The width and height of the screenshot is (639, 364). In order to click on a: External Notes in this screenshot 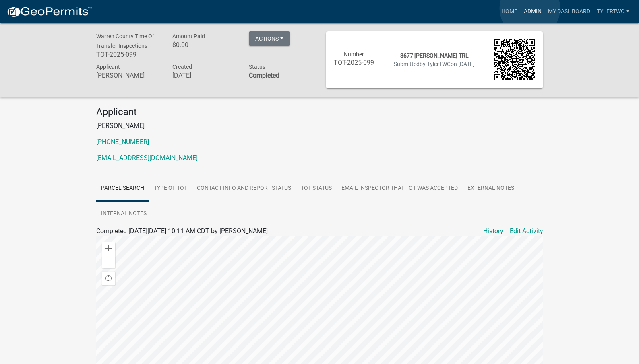, I will do `click(491, 188)`.